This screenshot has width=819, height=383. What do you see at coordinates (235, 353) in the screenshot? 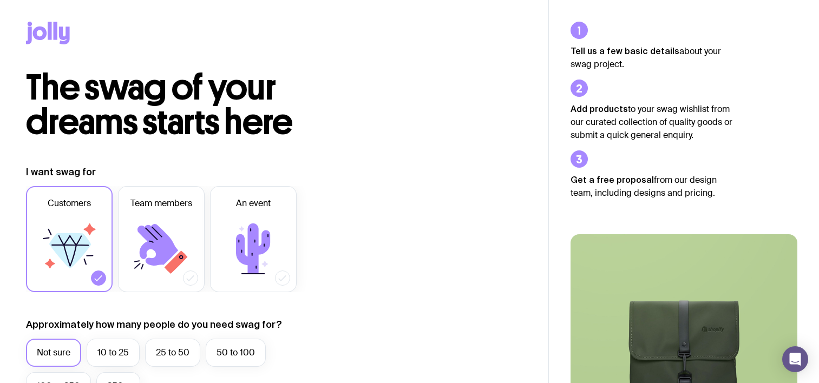
I see `label: 50 to 100` at bounding box center [235, 353].